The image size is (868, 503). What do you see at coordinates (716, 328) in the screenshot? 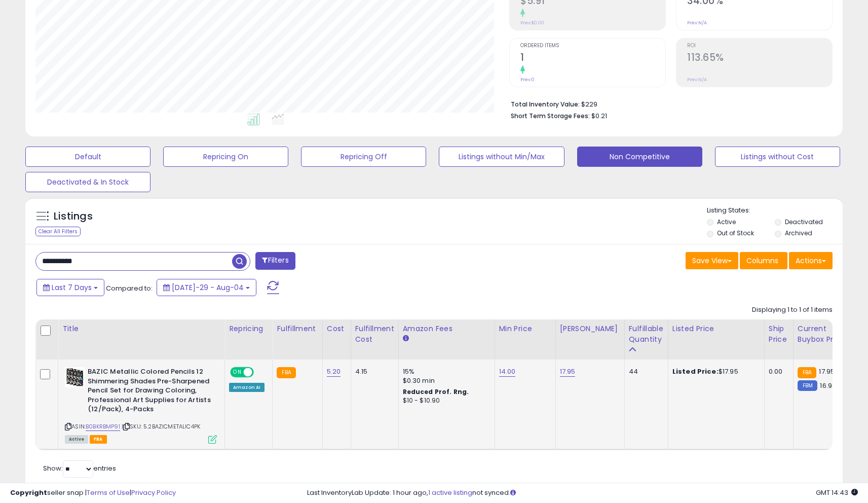
I see `div: Listed Price` at bounding box center [716, 328].